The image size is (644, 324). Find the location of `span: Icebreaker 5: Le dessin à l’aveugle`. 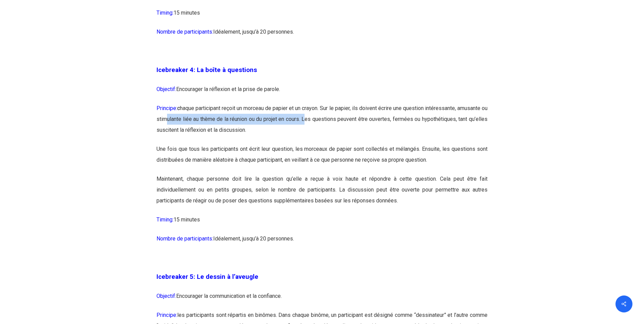

span: Icebreaker 5: Le dessin à l’aveugle is located at coordinates (207, 277).